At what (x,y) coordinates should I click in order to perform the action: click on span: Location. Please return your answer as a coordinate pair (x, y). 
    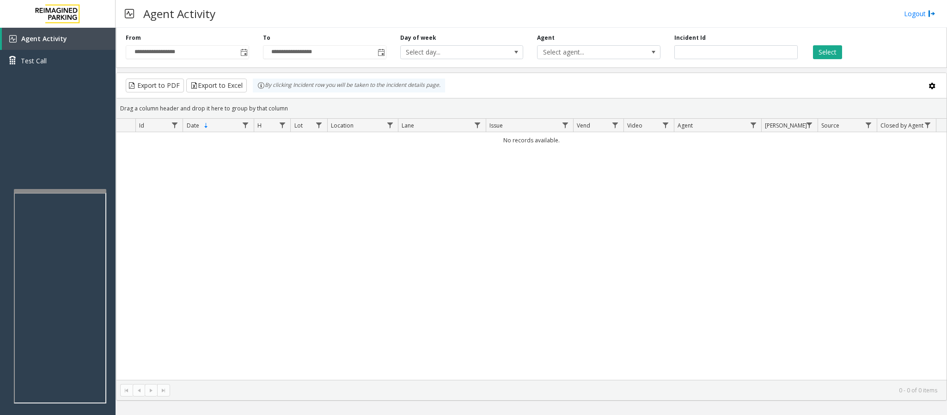
    Looking at the image, I should click on (342, 125).